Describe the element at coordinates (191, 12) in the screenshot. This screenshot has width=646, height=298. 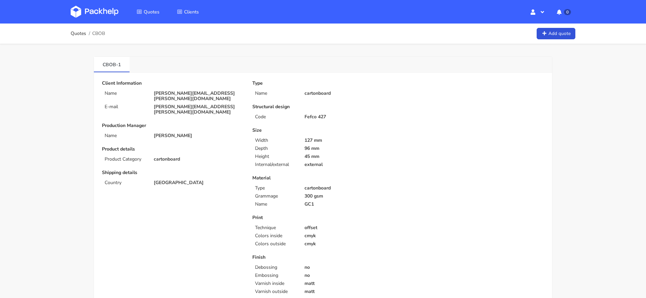
I see `span: Clients` at that location.